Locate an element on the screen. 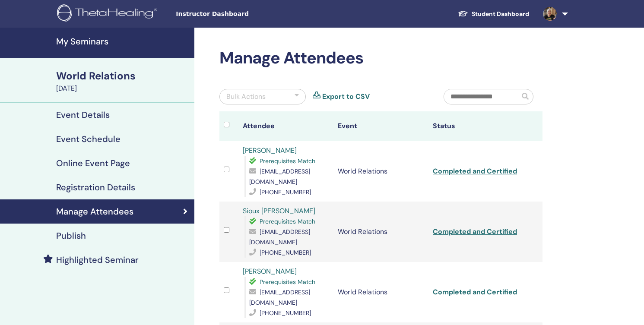  div: Bulk Actions is located at coordinates (246, 97).